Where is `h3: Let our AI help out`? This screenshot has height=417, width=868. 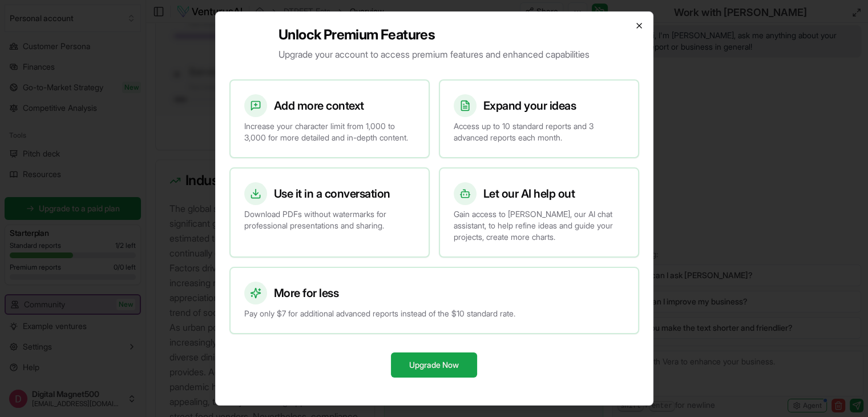
h3: Let our AI help out is located at coordinates (530, 193).